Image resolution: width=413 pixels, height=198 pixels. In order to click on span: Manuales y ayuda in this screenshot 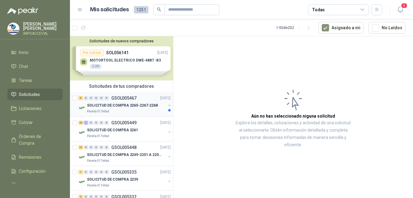, I will do `click(36, 185)`.